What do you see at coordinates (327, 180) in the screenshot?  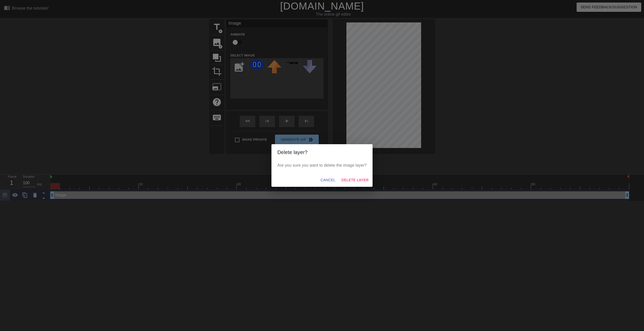 I see `button: Cancel` at bounding box center [327, 180].